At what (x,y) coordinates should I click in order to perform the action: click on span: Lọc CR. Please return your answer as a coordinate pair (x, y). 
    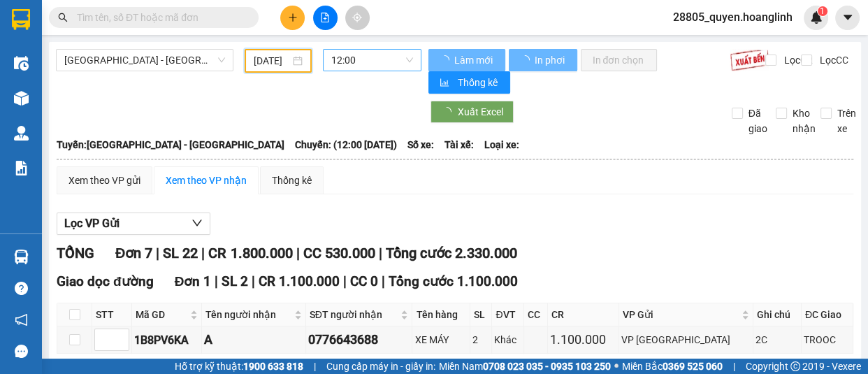
    Looking at the image, I should click on (797, 60).